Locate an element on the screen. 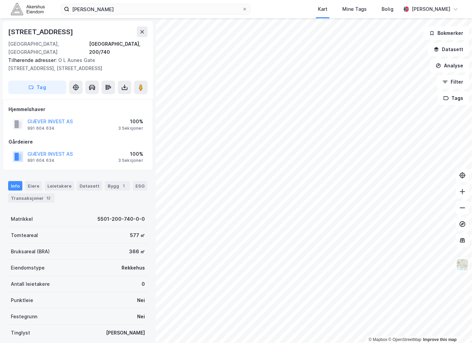 The width and height of the screenshot is (472, 343). div: Bygg is located at coordinates (117, 186).